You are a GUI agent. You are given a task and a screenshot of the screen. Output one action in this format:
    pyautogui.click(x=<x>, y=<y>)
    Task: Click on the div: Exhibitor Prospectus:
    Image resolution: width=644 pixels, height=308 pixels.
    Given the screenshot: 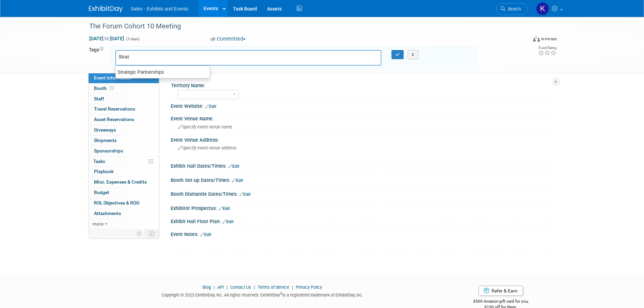 What is the action you would take?
    pyautogui.click(x=363, y=207)
    